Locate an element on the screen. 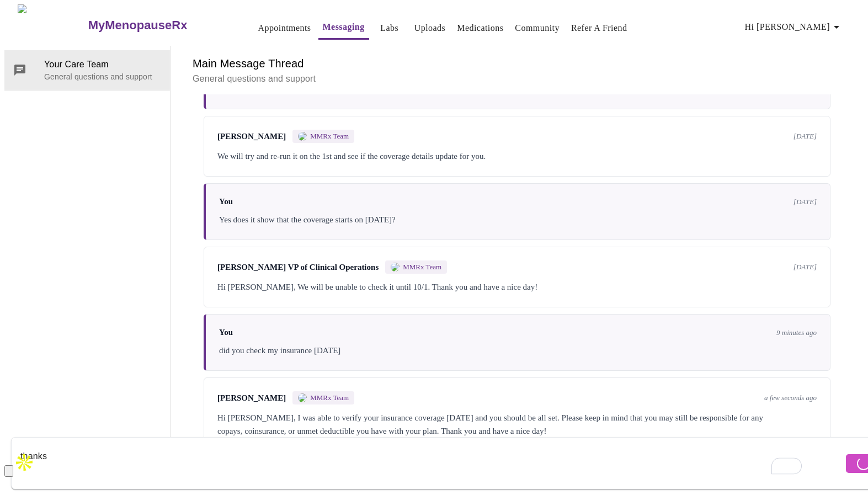 Image resolution: width=868 pixels, height=495 pixels. a: Uploads is located at coordinates (430, 29).